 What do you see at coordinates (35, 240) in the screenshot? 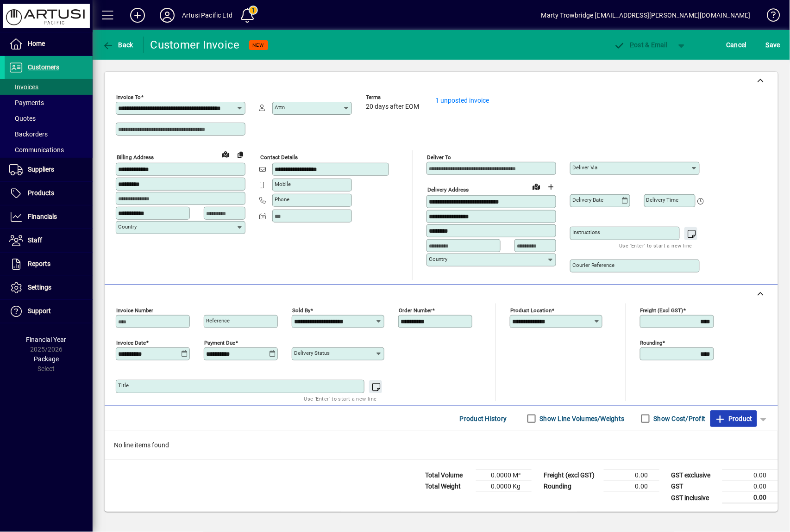
I see `span: Staff` at bounding box center [35, 240].